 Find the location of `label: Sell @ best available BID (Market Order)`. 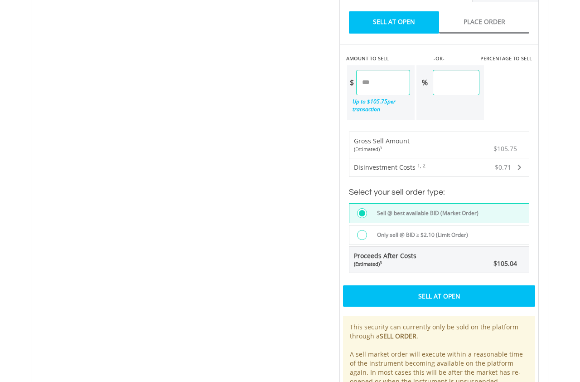

label: Sell @ best available BID (Market Order) is located at coordinates (425, 213).